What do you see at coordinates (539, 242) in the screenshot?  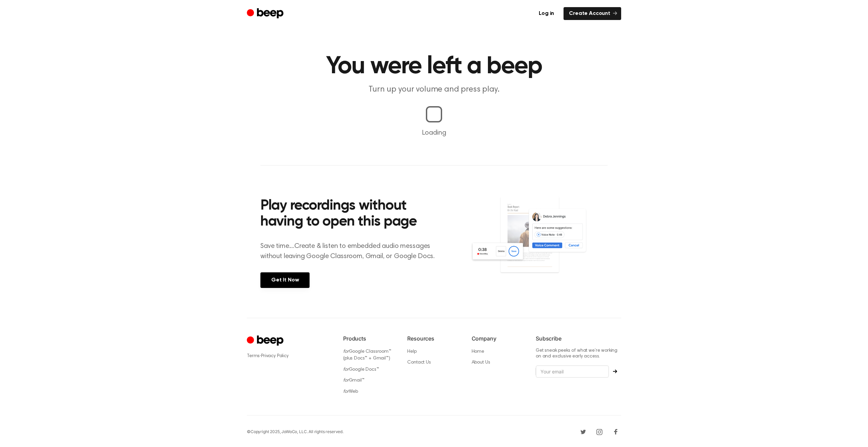 I see `img: Voice Comments on Docs and Recording Widget` at bounding box center [539, 242].